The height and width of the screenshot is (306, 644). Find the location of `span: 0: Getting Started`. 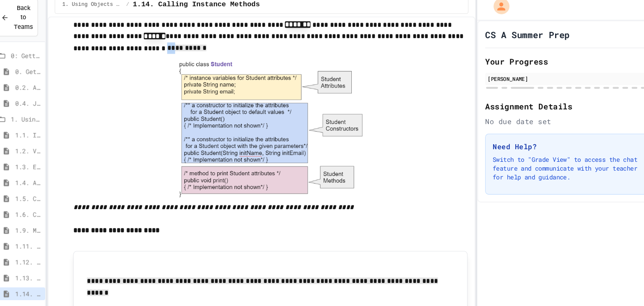

span: 0: Getting Started is located at coordinates (36, 60).